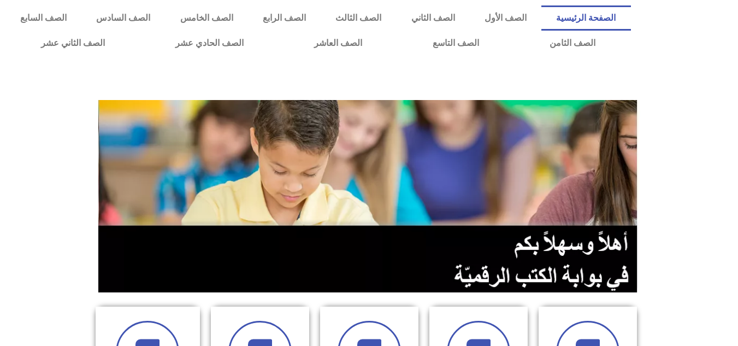 Image resolution: width=738 pixels, height=346 pixels. Describe the element at coordinates (338, 43) in the screenshot. I see `a: الصف العاشر` at that location.